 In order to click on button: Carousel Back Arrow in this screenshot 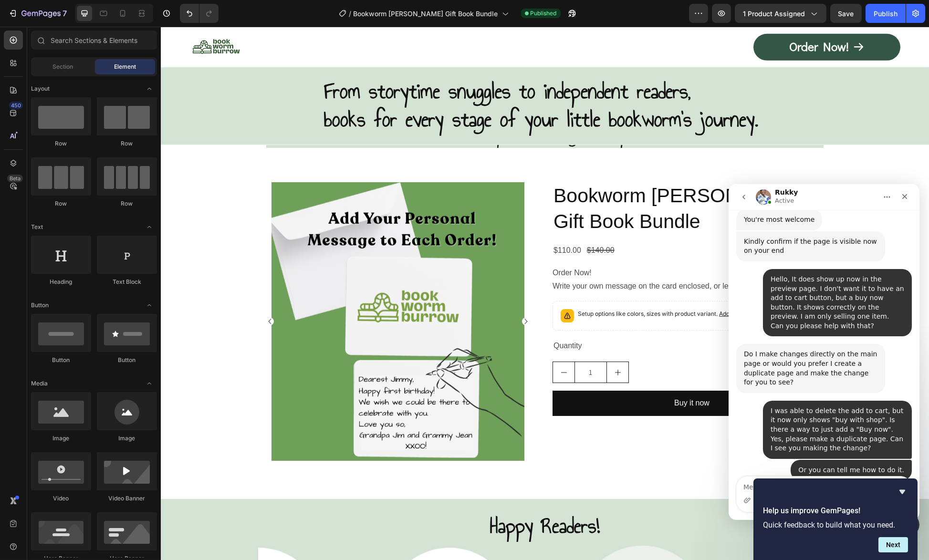, I will do `click(110, 295)`.